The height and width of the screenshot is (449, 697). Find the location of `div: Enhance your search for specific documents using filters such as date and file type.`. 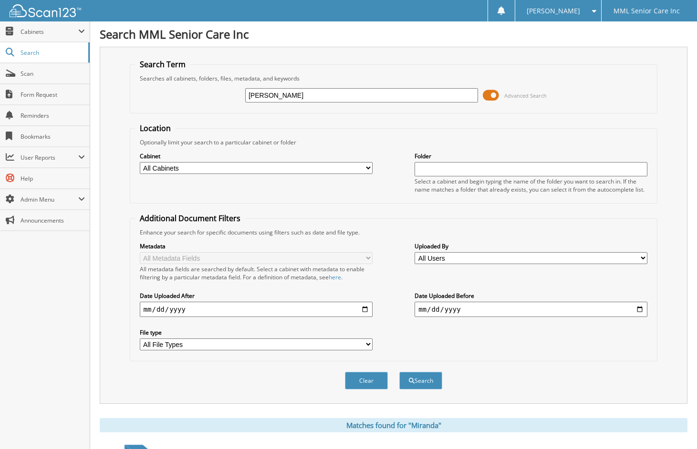

div: Enhance your search for specific documents using filters such as date and file type. is located at coordinates (394, 232).